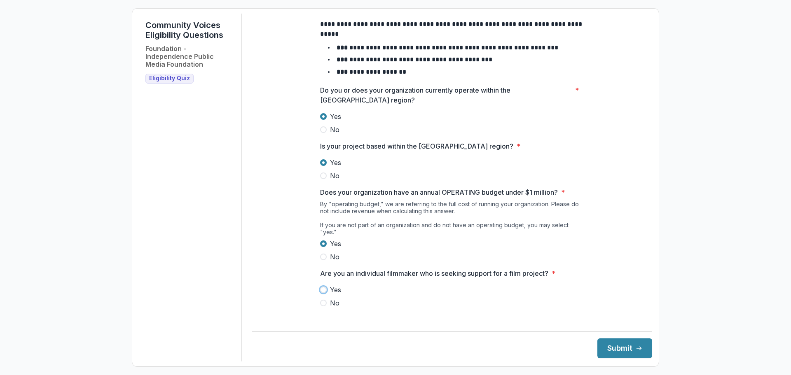 The height and width of the screenshot is (375, 791). What do you see at coordinates (190, 30) in the screenshot?
I see `h1: Community Voices Eligibility Questions` at bounding box center [190, 30].